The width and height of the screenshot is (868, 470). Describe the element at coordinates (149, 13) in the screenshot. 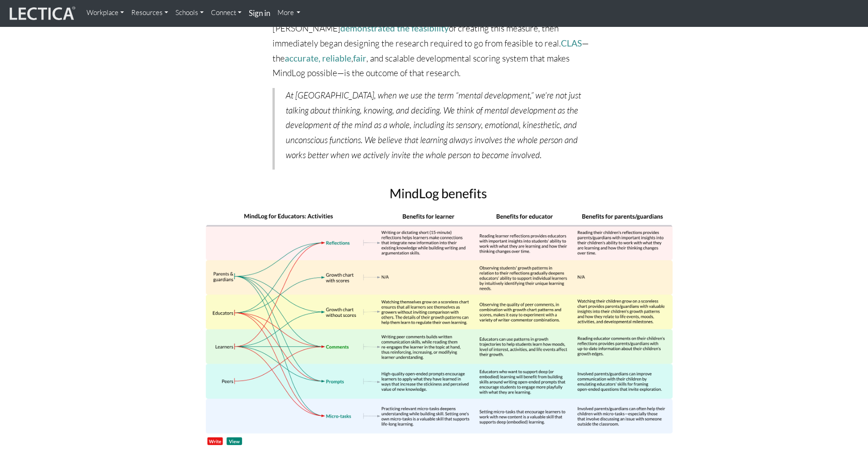

I see `a: Resources` at that location.